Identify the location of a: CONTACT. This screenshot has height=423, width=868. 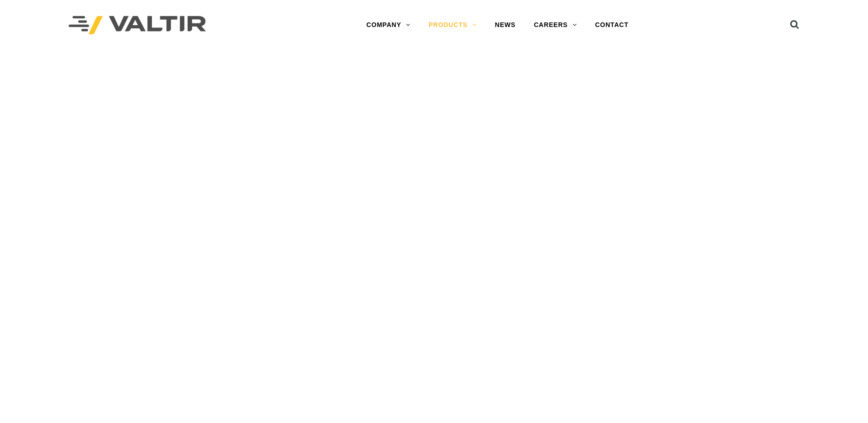
(612, 25).